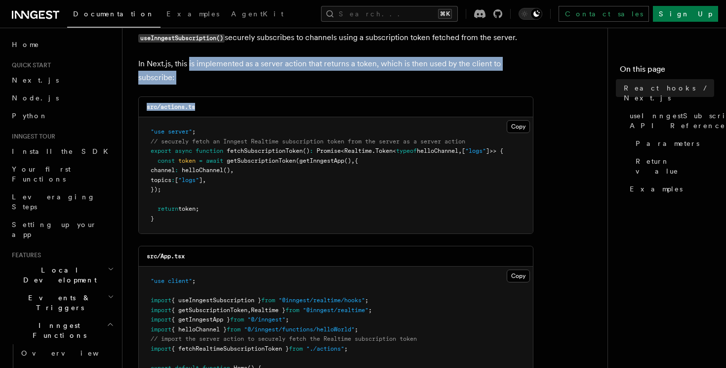 The height and width of the screenshot is (368, 726). What do you see at coordinates (166, 161) in the screenshot?
I see `span: const` at bounding box center [166, 161].